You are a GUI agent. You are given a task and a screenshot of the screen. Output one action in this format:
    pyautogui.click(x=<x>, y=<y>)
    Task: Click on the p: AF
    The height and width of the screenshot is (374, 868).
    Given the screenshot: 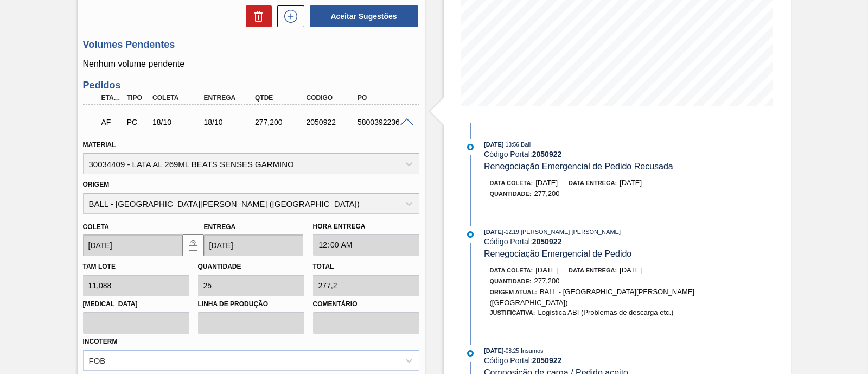 What is the action you would take?
    pyautogui.click(x=112, y=122)
    